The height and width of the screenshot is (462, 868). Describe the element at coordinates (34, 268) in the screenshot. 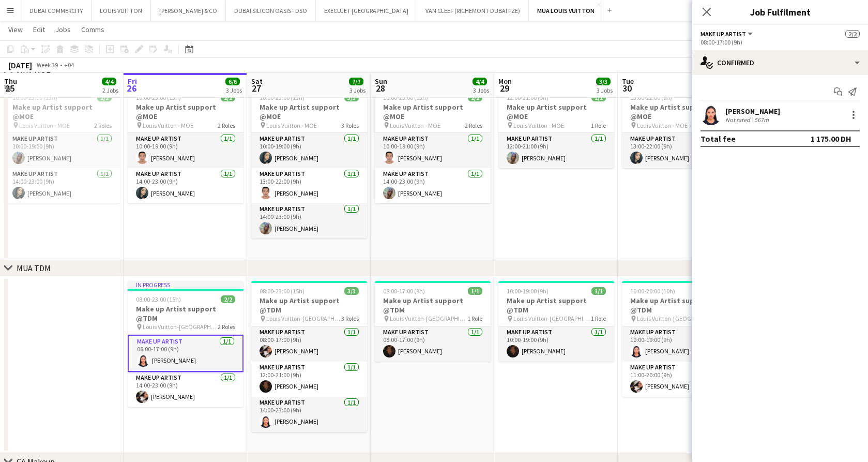

I see `div: MUA TDM` at that location.